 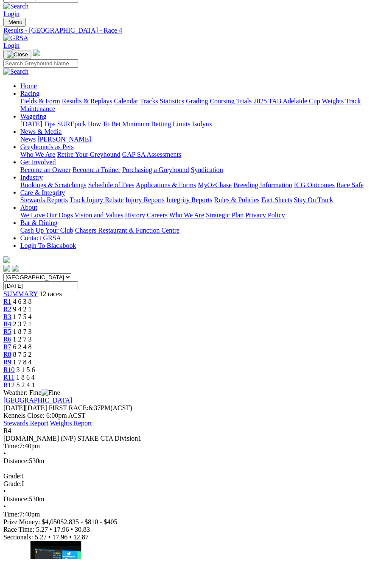 What do you see at coordinates (225, 216) in the screenshot?
I see `a: Strategic Plan` at bounding box center [225, 216].